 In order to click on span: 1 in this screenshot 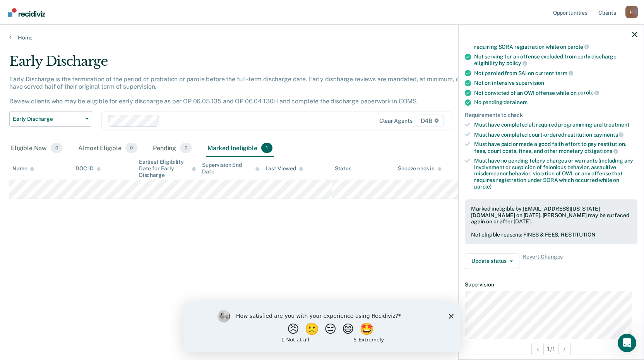, I will do `click(267, 148)`.